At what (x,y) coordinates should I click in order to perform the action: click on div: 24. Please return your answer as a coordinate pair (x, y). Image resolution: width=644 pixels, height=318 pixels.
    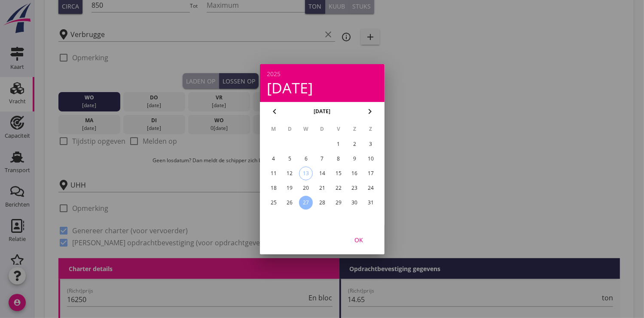
    Looking at the image, I should click on (371, 188).